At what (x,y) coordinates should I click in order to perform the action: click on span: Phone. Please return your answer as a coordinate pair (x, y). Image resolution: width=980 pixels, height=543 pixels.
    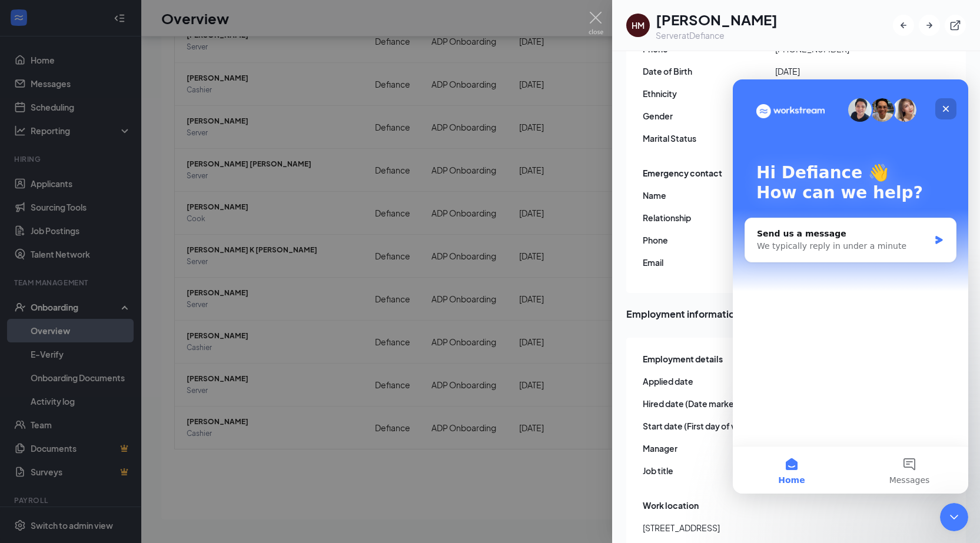
    Looking at the image, I should click on (709, 241).